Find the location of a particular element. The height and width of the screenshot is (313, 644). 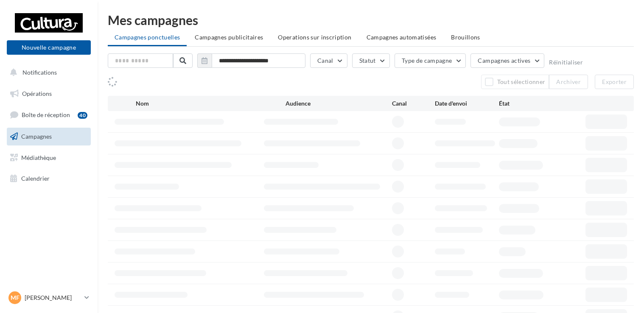

button: Type de campagne is located at coordinates (430, 60).